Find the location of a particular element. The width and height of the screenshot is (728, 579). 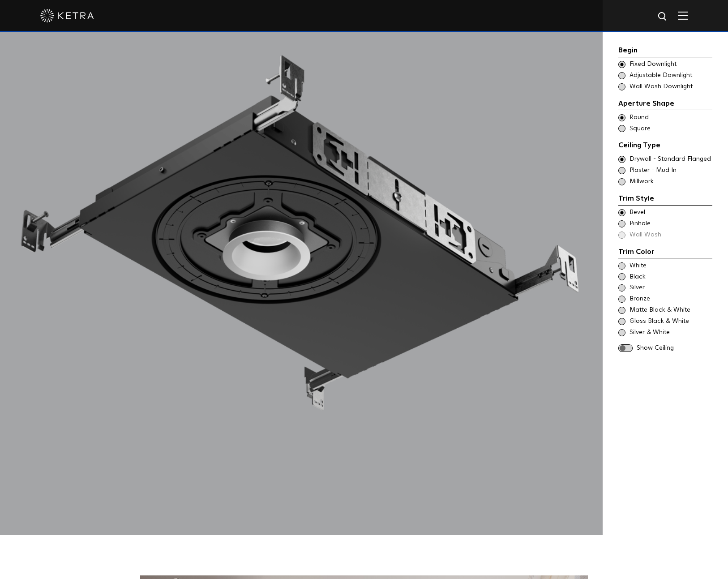

span: Adjustable Downlight is located at coordinates (670, 76).